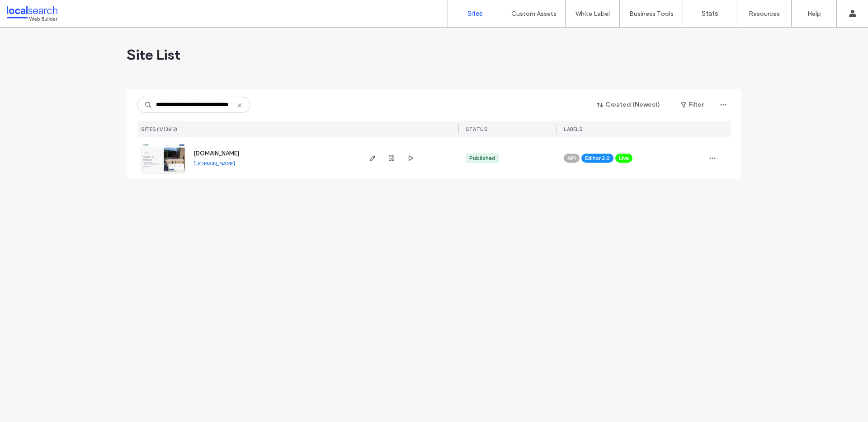  Describe the element at coordinates (814, 14) in the screenshot. I see `label: Help` at that location.